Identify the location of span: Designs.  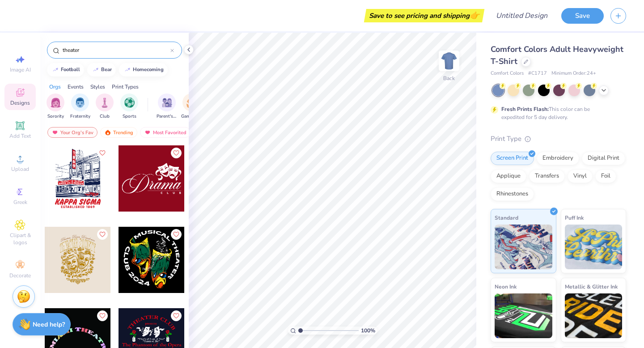
(20, 103).